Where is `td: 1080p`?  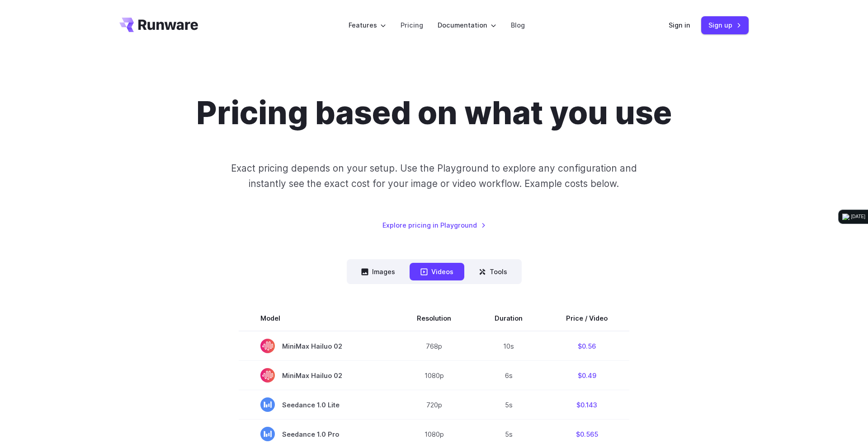 td: 1080p is located at coordinates (434, 375).